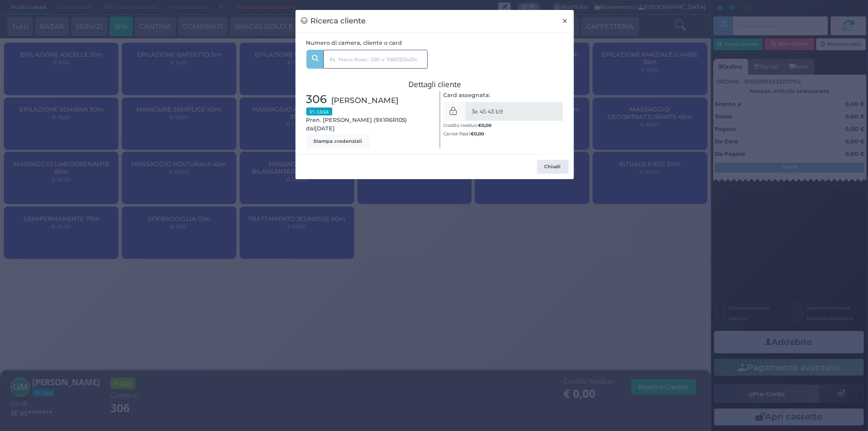 Image resolution: width=868 pixels, height=431 pixels. I want to click on h3: Dettagli cliente, so click(435, 84).